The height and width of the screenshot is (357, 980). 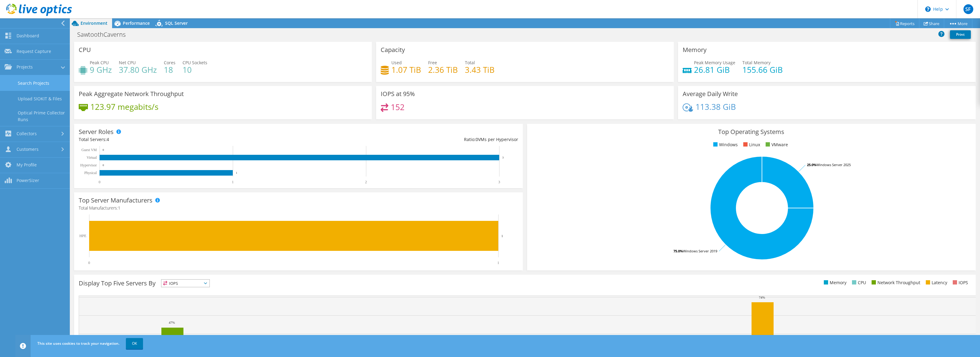 I want to click on svg: \n, so click(x=928, y=9).